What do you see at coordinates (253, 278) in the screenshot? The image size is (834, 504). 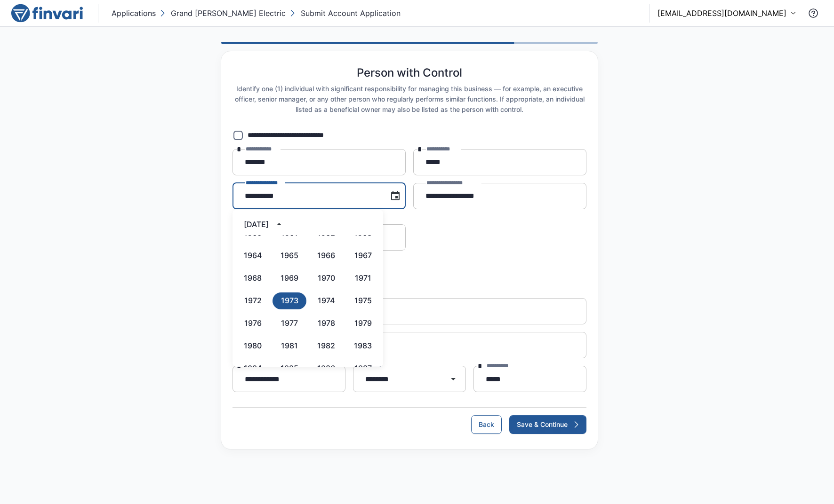 I see `button: 1968` at bounding box center [253, 278].